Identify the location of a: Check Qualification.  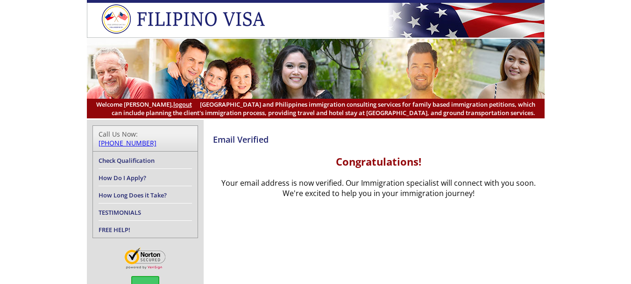
(127, 160).